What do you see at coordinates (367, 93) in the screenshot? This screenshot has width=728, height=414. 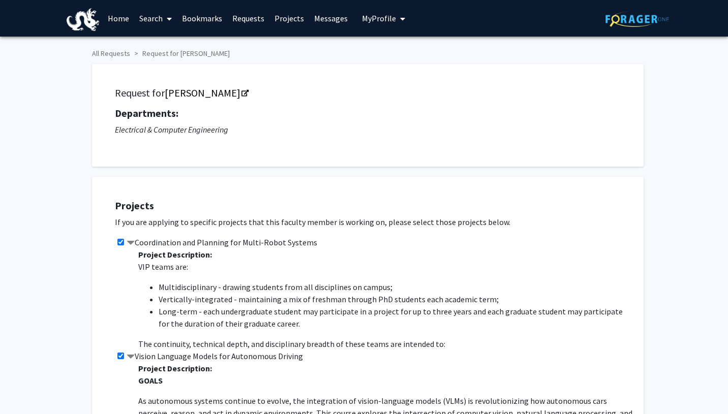 I see `h5: Request for` at bounding box center [367, 93].